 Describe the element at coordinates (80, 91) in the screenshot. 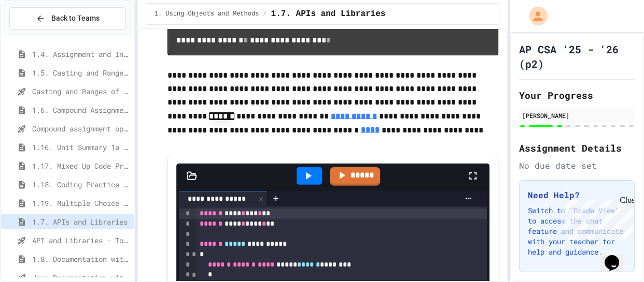

I see `span: Casting and Ranges of variables - Quiz` at that location.